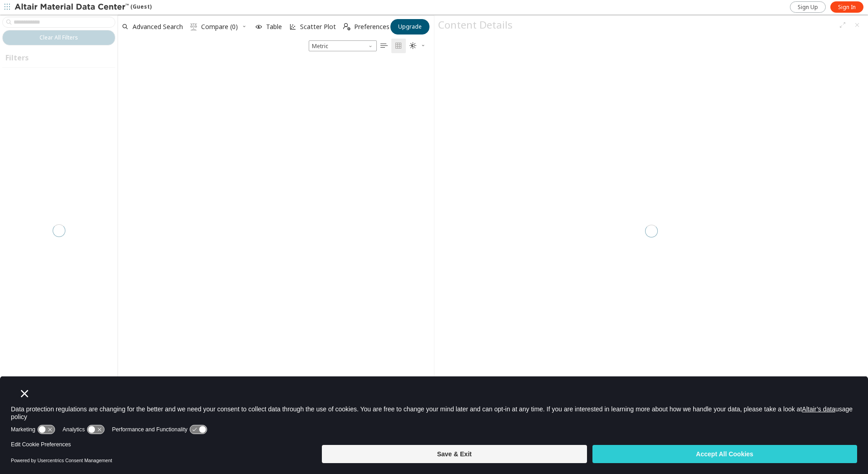  I want to click on span: Table, so click(274, 26).